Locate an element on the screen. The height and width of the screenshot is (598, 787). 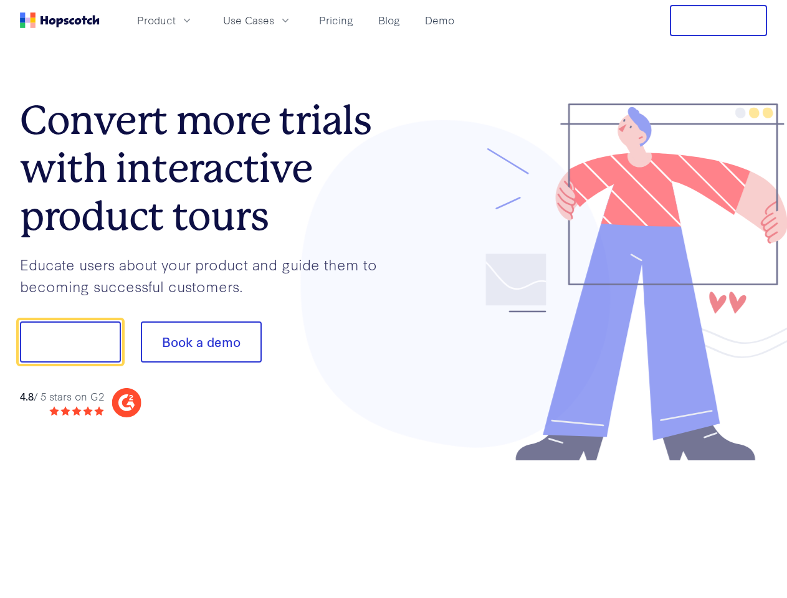
button: Free Trial is located at coordinates (718, 21).